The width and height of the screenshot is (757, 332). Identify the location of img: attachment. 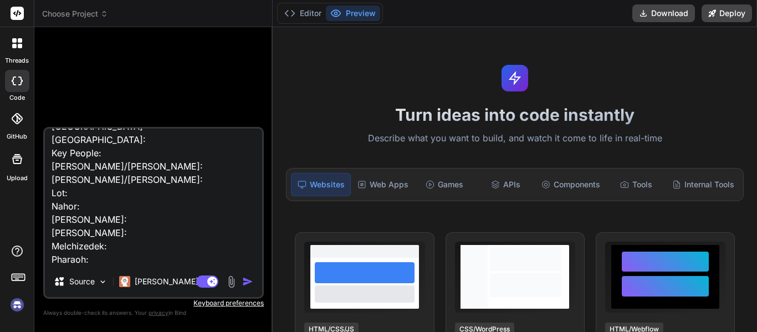
(231, 282).